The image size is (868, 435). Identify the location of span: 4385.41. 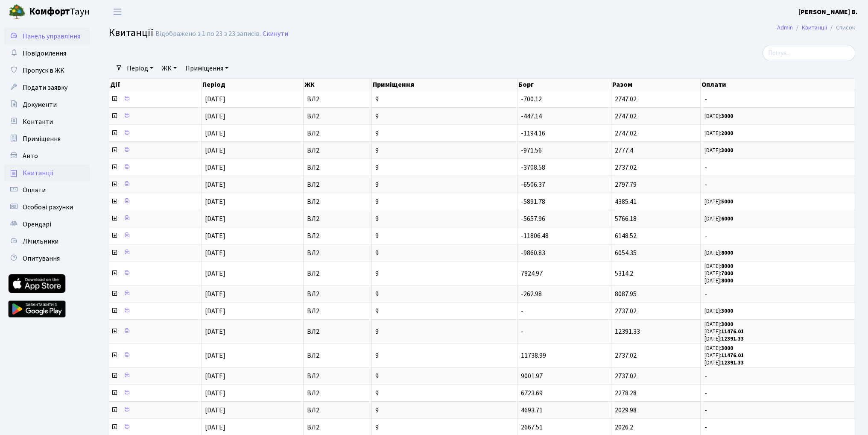
(626, 201).